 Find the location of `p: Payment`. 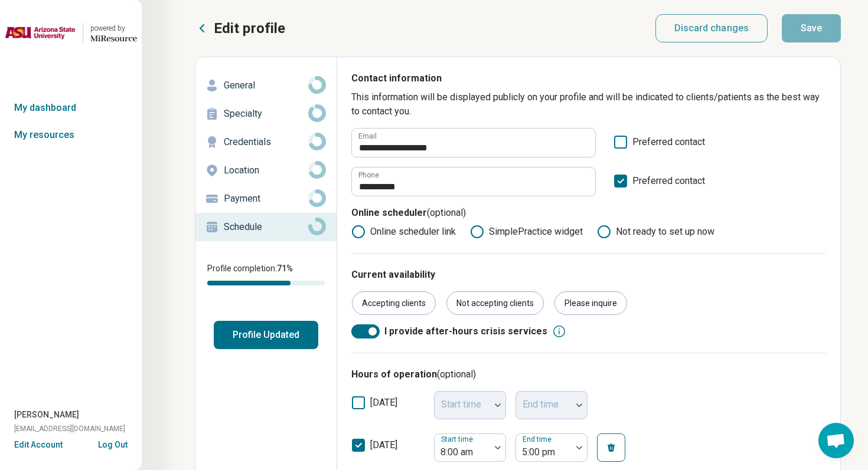

p: Payment is located at coordinates (265, 199).